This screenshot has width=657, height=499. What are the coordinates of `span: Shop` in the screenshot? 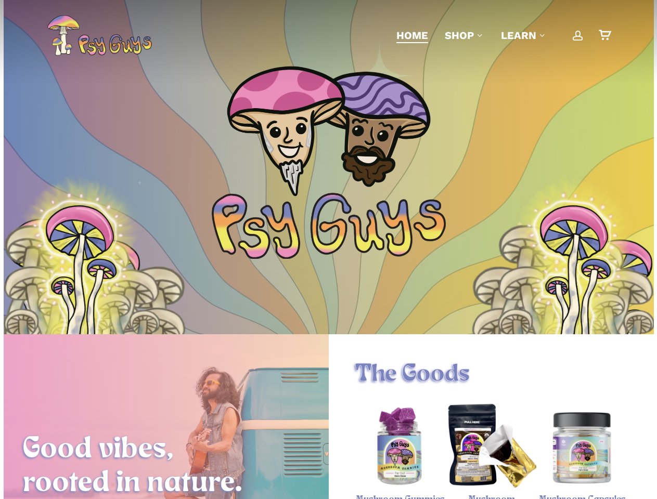 It's located at (459, 35).